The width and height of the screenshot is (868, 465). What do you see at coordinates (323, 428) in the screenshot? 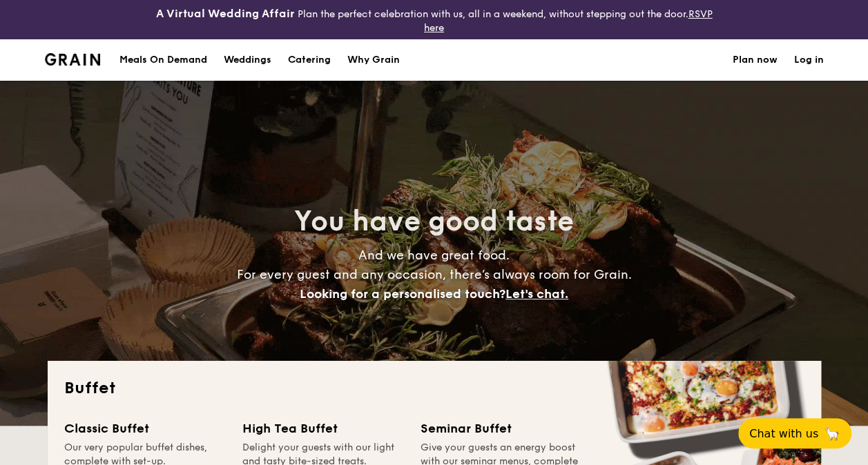
I see `div: High Tea Buffet` at bounding box center [323, 428].